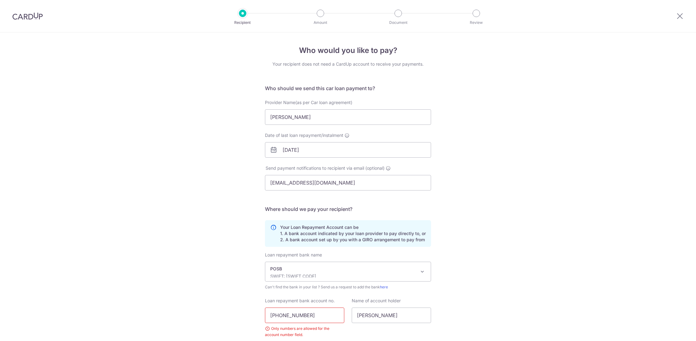 The width and height of the screenshot is (696, 341). Describe the element at coordinates (384, 287) in the screenshot. I see `a: here` at that location.